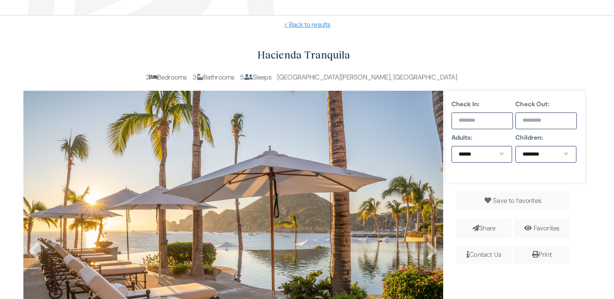 The height and width of the screenshot is (299, 614). What do you see at coordinates (546, 137) in the screenshot?
I see `label: Children:` at bounding box center [546, 137].